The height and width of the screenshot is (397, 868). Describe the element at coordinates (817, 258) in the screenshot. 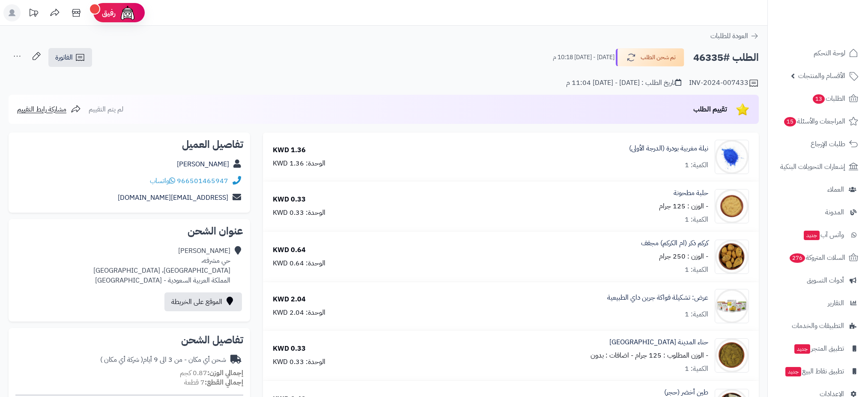

I see `span: السلات المتروكة` at that location.